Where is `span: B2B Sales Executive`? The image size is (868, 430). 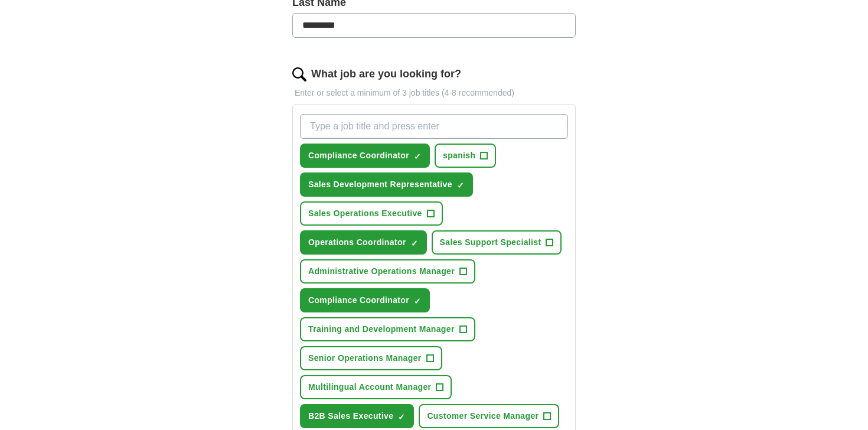 span: B2B Sales Executive is located at coordinates (351, 416).